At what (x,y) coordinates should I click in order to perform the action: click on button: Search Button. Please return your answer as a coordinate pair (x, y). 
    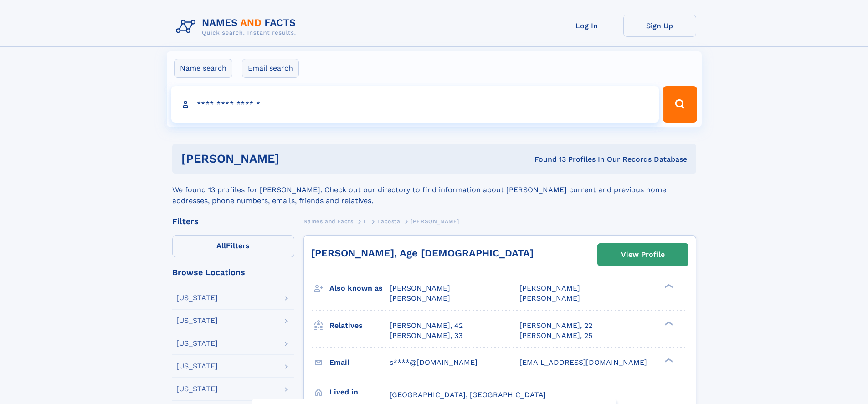
    Looking at the image, I should click on (680, 105).